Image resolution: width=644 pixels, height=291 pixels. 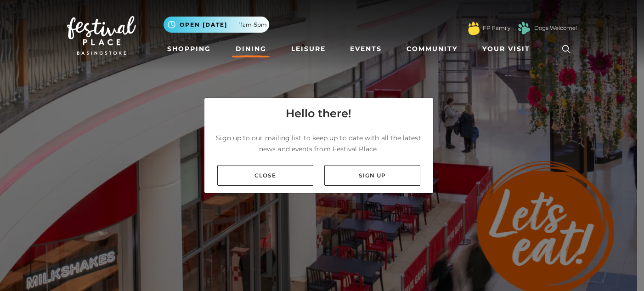 What do you see at coordinates (366, 48) in the screenshot?
I see `a: Events` at bounding box center [366, 48].